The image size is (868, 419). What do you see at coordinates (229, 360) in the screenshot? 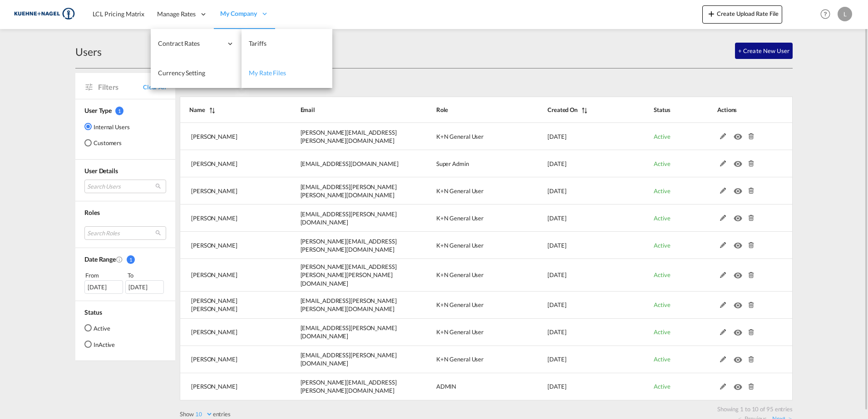
I see `td: Macarena Montaner` at bounding box center [229, 360].